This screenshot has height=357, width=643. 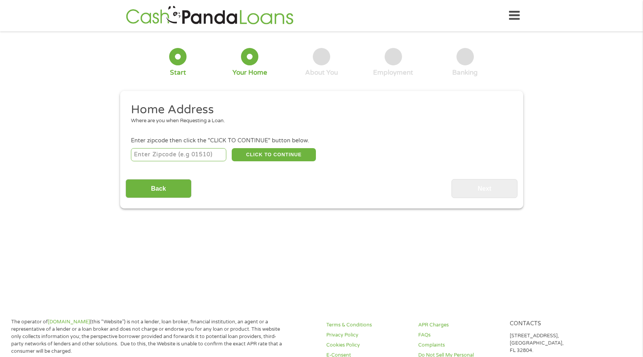 I want to click on a: Complaints, so click(x=460, y=345).